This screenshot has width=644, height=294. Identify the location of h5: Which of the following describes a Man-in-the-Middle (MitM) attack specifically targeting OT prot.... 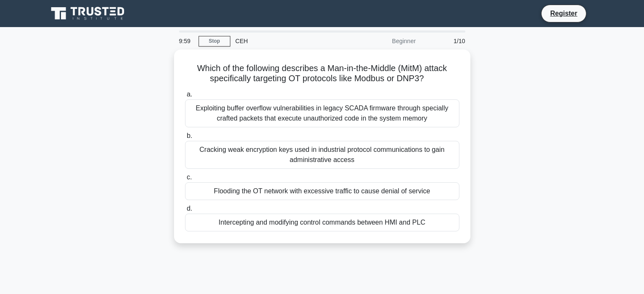
(322, 74).